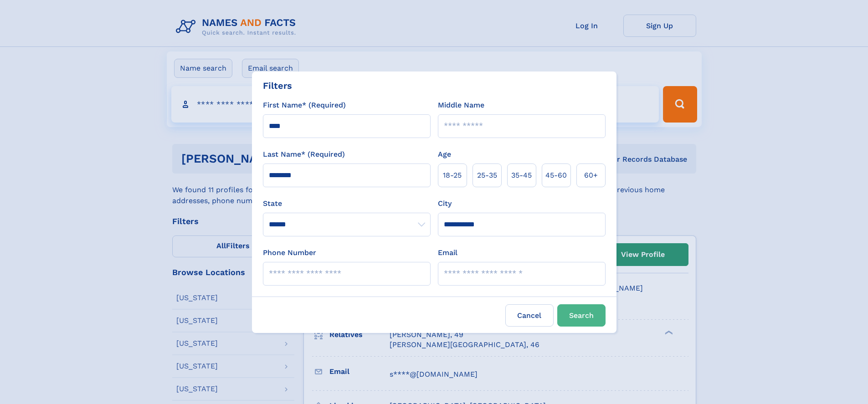 Image resolution: width=868 pixels, height=404 pixels. Describe the element at coordinates (487, 175) in the screenshot. I see `span: 25‑35` at that location.